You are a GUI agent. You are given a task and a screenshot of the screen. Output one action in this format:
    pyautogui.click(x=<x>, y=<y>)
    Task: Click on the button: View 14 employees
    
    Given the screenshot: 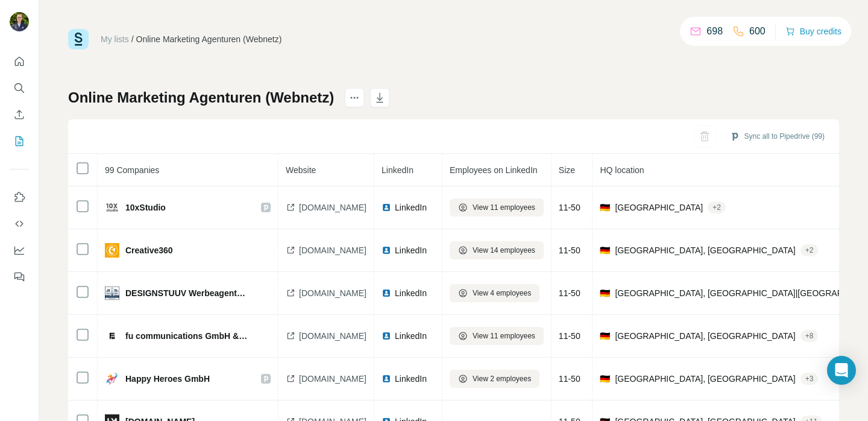 What is the action you would take?
    pyautogui.click(x=496, y=250)
    